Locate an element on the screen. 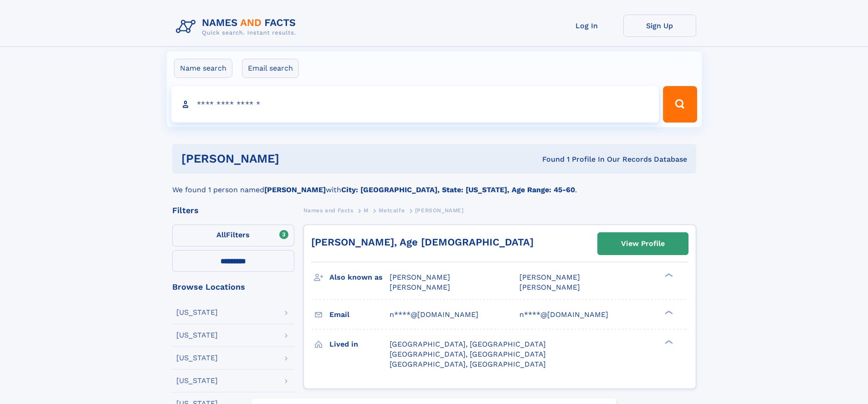  span: All is located at coordinates (221, 234).